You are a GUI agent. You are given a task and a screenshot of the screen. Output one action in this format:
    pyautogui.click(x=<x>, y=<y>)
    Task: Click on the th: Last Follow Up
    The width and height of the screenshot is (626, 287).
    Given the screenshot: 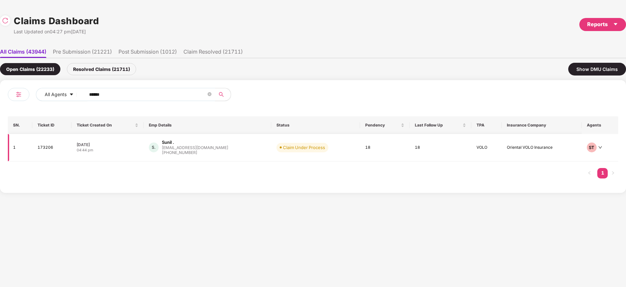 What is the action you would take?
    pyautogui.click(x=441, y=125)
    